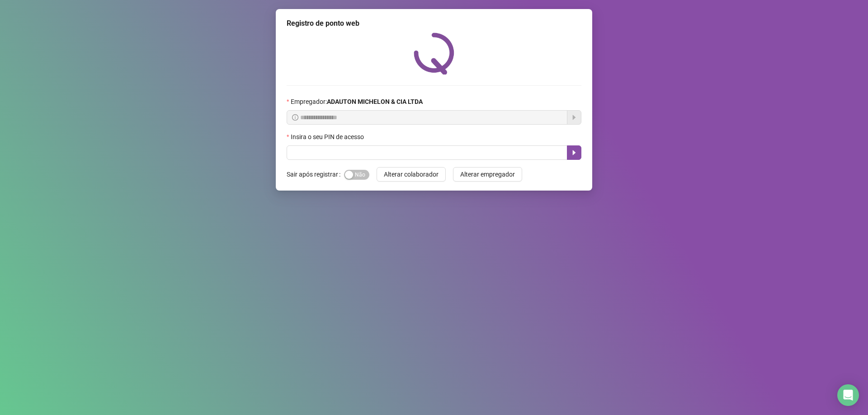  What do you see at coordinates (295, 118) in the screenshot?
I see `span: info-circle` at bounding box center [295, 118].